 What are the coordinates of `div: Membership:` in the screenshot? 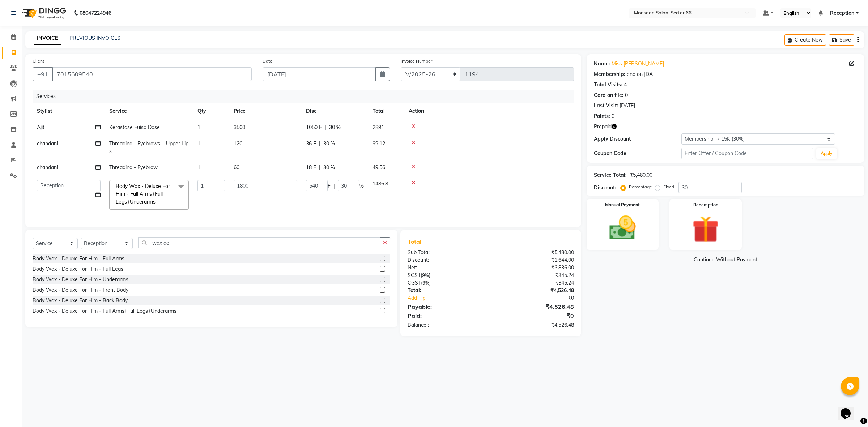 It's located at (609, 74).